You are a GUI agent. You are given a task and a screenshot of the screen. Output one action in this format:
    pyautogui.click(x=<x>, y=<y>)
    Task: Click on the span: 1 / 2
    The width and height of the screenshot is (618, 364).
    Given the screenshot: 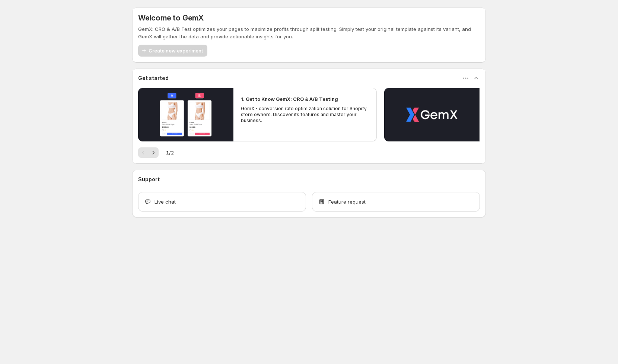 What is the action you would take?
    pyautogui.click(x=170, y=153)
    